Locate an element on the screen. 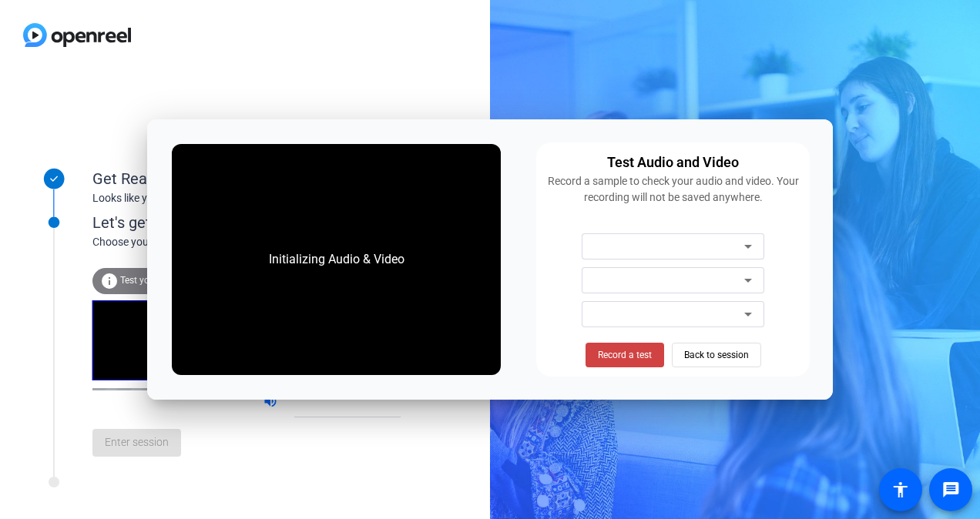 The height and width of the screenshot is (519, 980). div: Looks like you've been invited to join is located at coordinates (247, 198).